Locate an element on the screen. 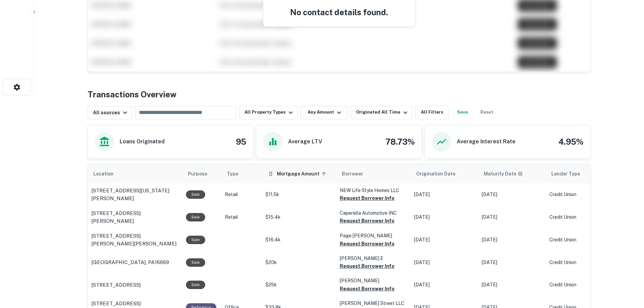 This screenshot has width=644, height=308. span: Purpose is located at coordinates (202, 174).